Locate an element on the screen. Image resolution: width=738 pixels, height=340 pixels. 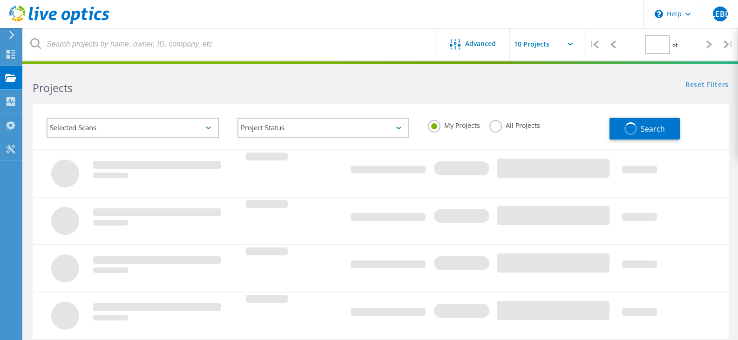
label: All Projects is located at coordinates (514, 124).